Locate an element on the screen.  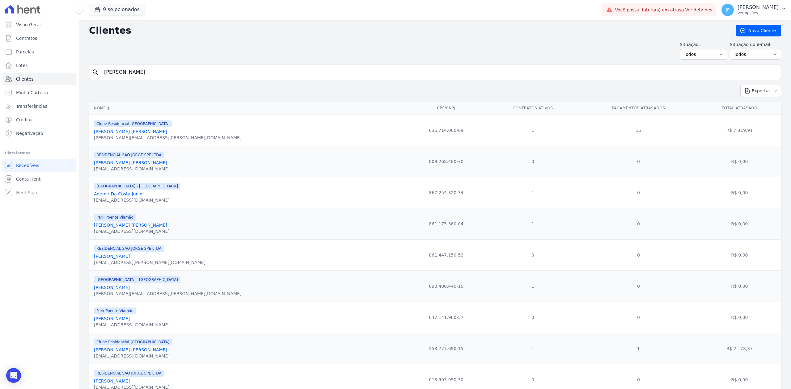
td: 553.777.690-15 is located at coordinates (446, 348).